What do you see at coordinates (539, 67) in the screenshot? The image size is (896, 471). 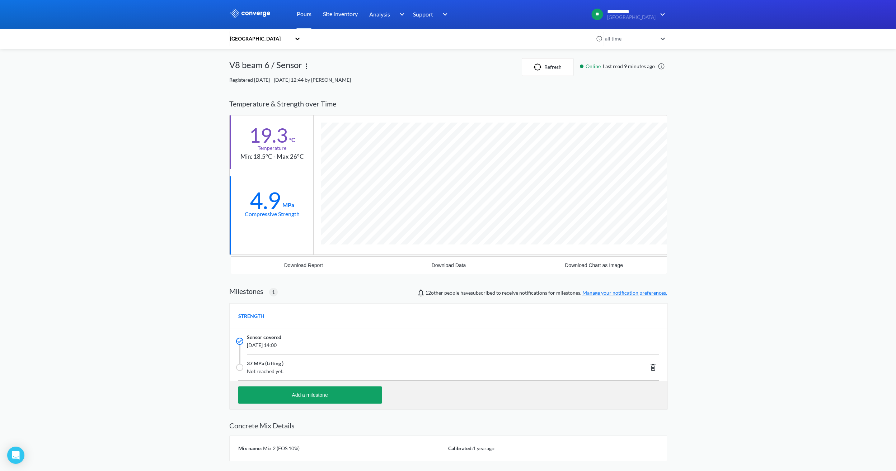 I see `img: icon-refresh.svg` at bounding box center [539, 67].